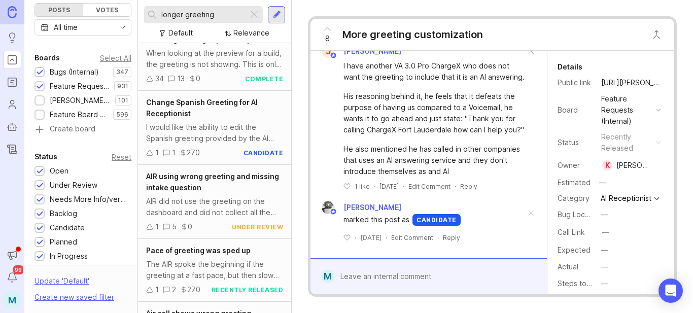 Image resolution: width=693 pixels, height=313 pixels. Describe the element at coordinates (74, 72) in the screenshot. I see `div: Bugs (Internal)` at that location.